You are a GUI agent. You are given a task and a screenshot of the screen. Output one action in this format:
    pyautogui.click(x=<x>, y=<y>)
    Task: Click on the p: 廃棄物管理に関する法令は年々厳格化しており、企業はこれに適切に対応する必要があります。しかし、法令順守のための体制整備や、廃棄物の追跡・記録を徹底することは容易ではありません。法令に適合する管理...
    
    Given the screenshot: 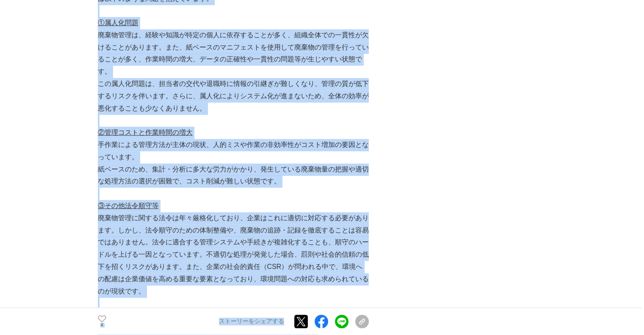 What is the action you would take?
    pyautogui.click(x=233, y=255)
    